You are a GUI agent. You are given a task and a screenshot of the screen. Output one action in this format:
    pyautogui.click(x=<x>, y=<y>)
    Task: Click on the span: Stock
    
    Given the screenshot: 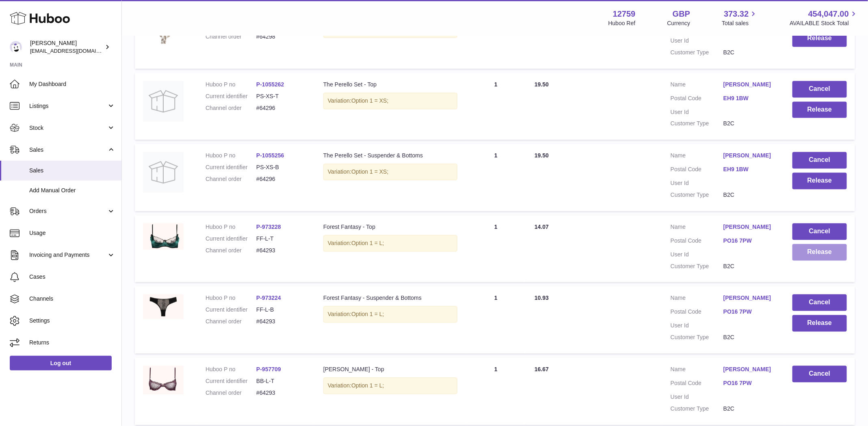 What is the action you would take?
    pyautogui.click(x=67, y=128)
    